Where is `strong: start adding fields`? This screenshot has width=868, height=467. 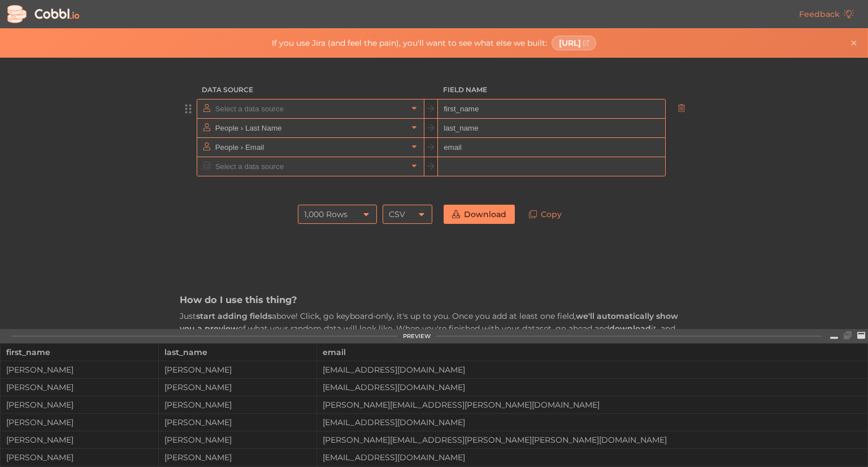
strong: start adding fields is located at coordinates (234, 316).